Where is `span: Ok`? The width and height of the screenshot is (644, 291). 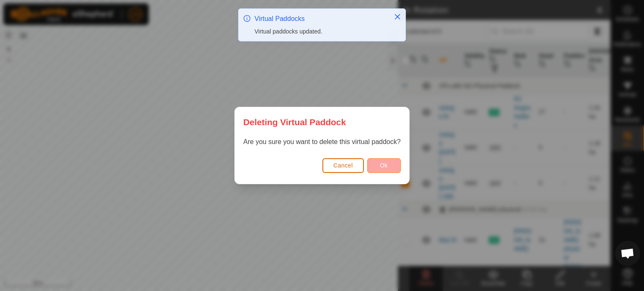 span: Ok is located at coordinates (384, 165).